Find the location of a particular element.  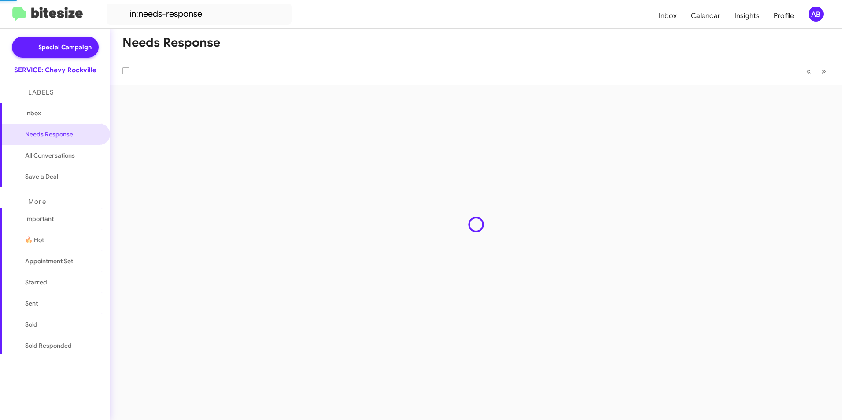

span: 🔥 Hot is located at coordinates (34, 240).